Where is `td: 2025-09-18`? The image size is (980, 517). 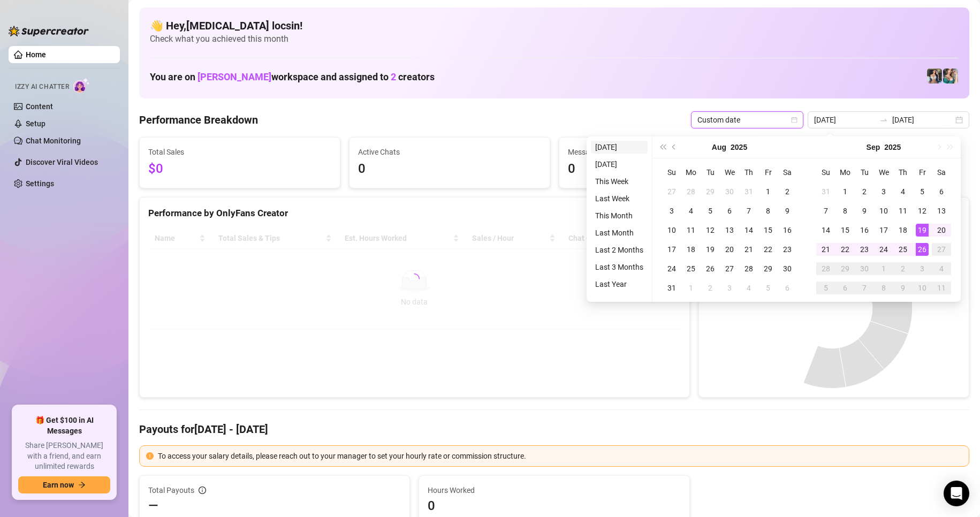 td: 2025-09-18 is located at coordinates (903, 230).